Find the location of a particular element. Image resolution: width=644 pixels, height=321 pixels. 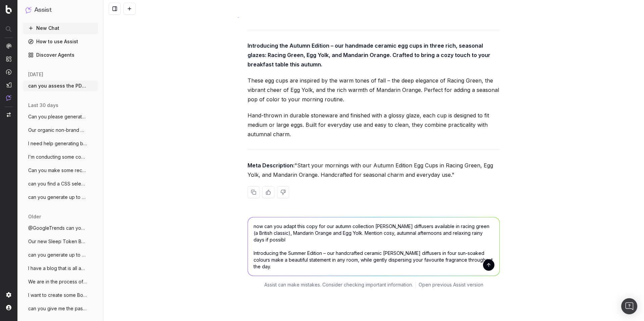

span: We are in the process of developing a ne is located at coordinates (58, 281).